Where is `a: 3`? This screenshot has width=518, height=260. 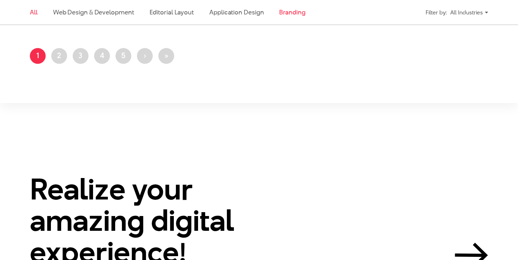
a: 3 is located at coordinates (80, 56).